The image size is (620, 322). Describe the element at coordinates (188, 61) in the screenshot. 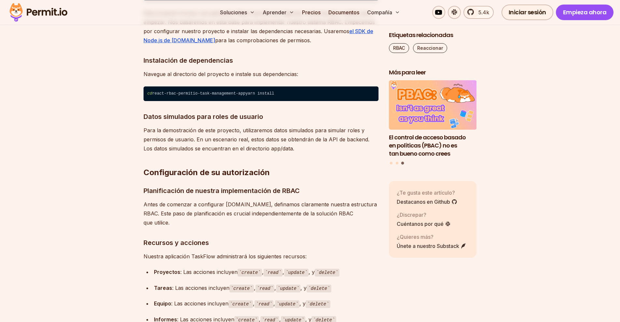

I see `font: Instalación de dependencias` at that location.